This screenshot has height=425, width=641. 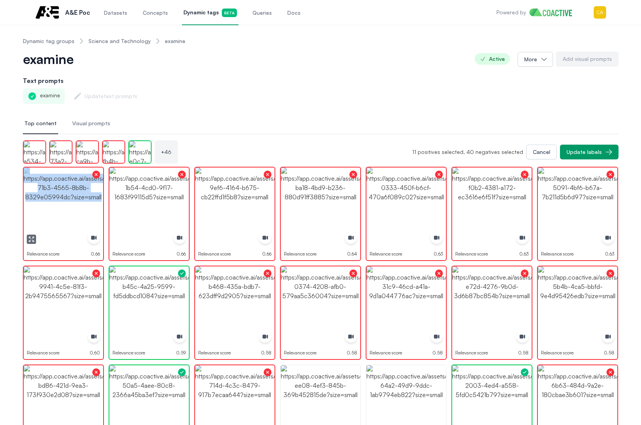 What do you see at coordinates (63, 306) in the screenshot?
I see `button: https://app.coactive.ai/assets/ui/images/coactive/AE_Clips_1751060747036/09661ba3-9941-4c5e-81f3-...` at bounding box center [63, 306].